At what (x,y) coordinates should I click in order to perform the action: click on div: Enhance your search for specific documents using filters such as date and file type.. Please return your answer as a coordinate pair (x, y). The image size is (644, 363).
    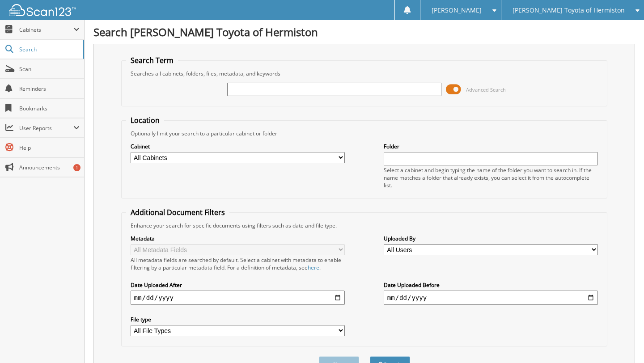
    Looking at the image, I should click on (365, 225).